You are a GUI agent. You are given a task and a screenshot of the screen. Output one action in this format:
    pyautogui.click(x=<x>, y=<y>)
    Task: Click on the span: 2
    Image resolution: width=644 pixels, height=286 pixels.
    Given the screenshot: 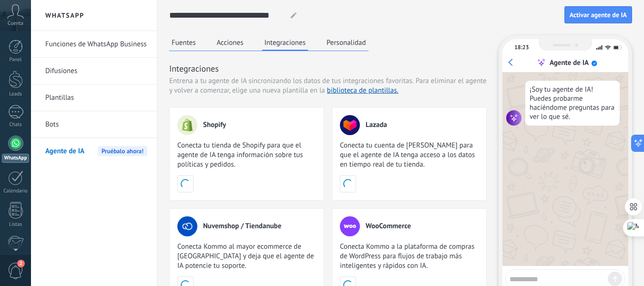 What is the action you would take?
    pyautogui.click(x=21, y=264)
    